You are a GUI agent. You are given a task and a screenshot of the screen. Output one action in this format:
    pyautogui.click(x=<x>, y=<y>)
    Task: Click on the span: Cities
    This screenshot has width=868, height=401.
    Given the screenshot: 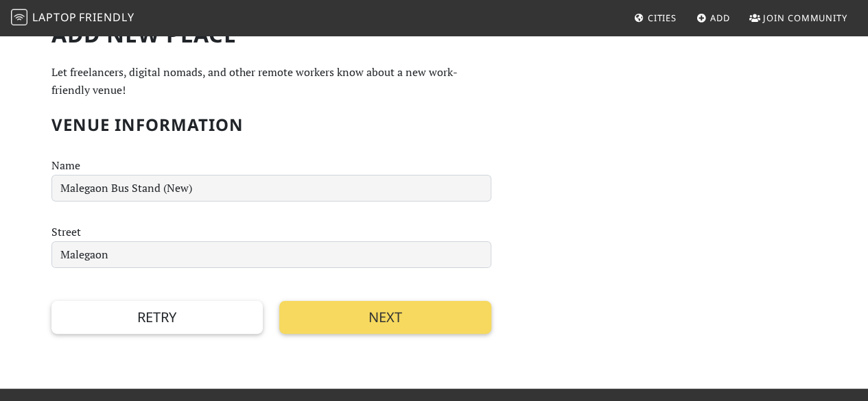 What is the action you would take?
    pyautogui.click(x=662, y=18)
    